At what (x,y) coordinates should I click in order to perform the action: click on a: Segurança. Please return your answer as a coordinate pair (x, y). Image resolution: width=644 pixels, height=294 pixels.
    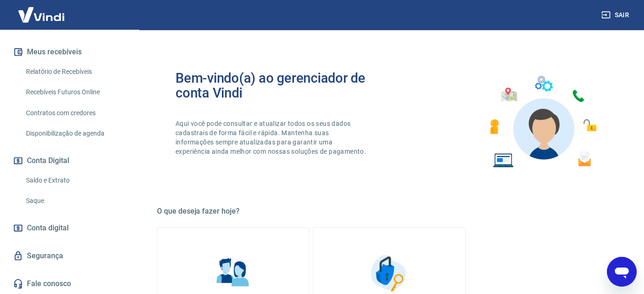
    Looking at the image, I should click on (69, 256).